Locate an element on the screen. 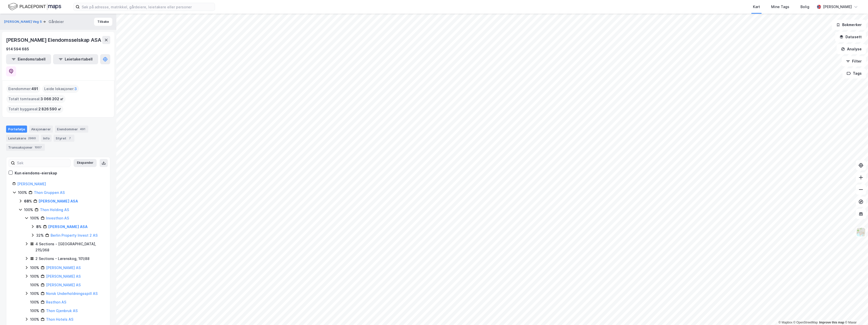 This screenshot has height=325, width=868. span: 3 is located at coordinates (76, 89).